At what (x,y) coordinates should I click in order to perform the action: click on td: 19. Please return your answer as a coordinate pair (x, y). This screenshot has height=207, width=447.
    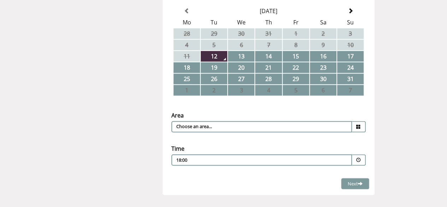
    Looking at the image, I should click on (214, 67).